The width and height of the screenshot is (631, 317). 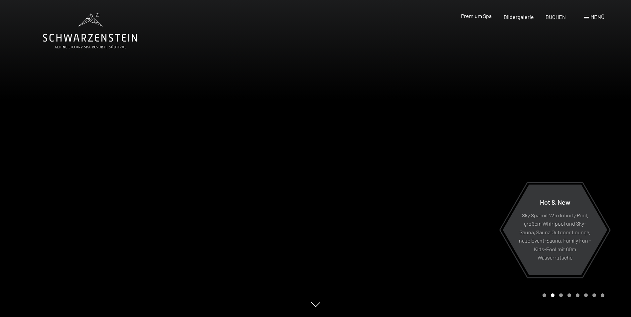 I want to click on span: BUCHEN, so click(x=556, y=17).